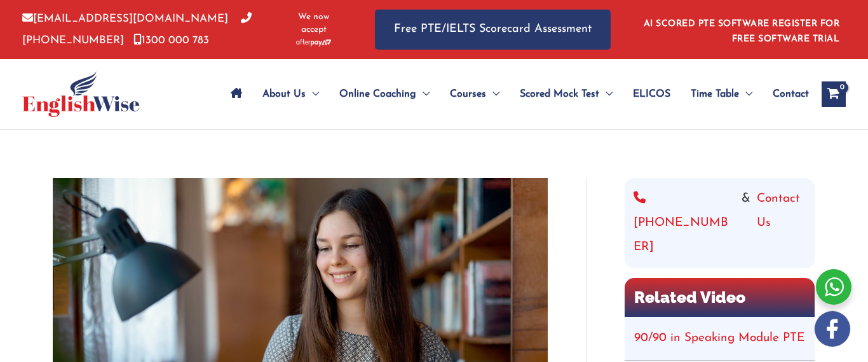  I want to click on span: Contact, so click(791, 94).